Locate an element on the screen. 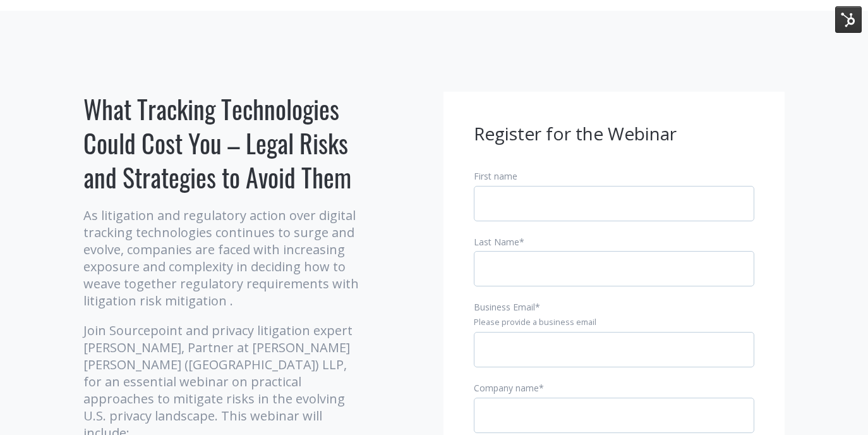 This screenshot has height=435, width=868. legend: Please provide a business email is located at coordinates (614, 322).